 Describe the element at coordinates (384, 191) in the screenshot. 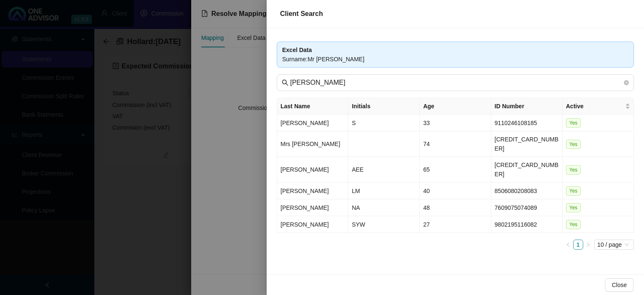

I see `td: LM` at that location.